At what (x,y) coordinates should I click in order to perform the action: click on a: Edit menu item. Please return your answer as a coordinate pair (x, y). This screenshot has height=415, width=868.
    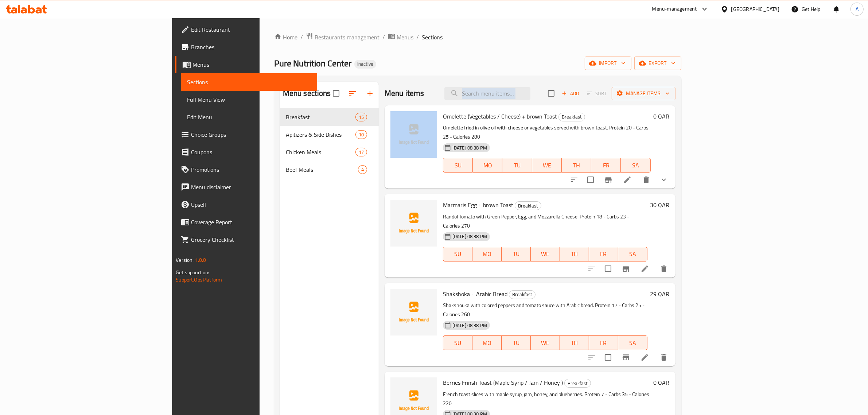
    Looking at the image, I should click on (645, 269).